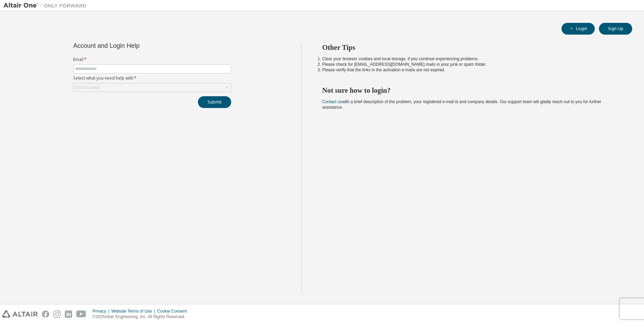 The width and height of the screenshot is (644, 324). Describe the element at coordinates (69, 314) in the screenshot. I see `img: linkedin.svg` at that location.